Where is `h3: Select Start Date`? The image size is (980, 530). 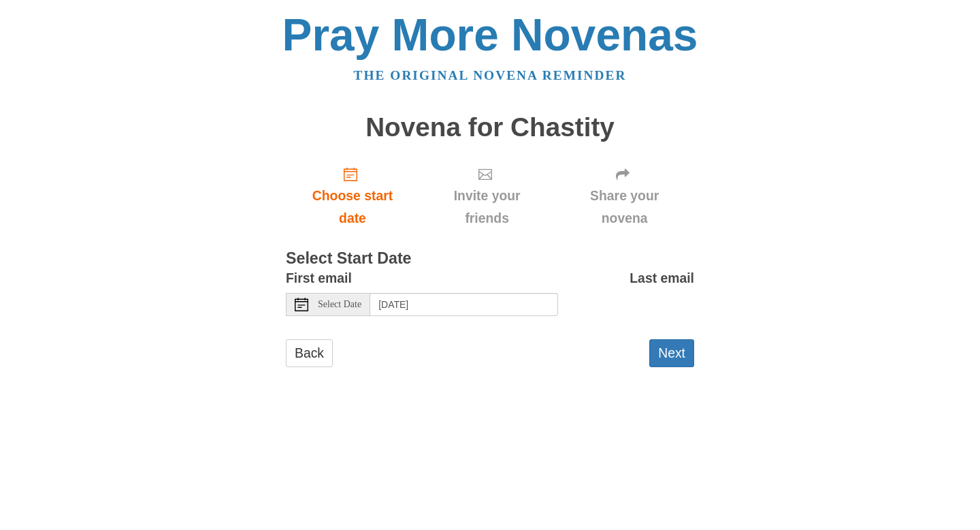 h3: Select Start Date is located at coordinates (490, 259).